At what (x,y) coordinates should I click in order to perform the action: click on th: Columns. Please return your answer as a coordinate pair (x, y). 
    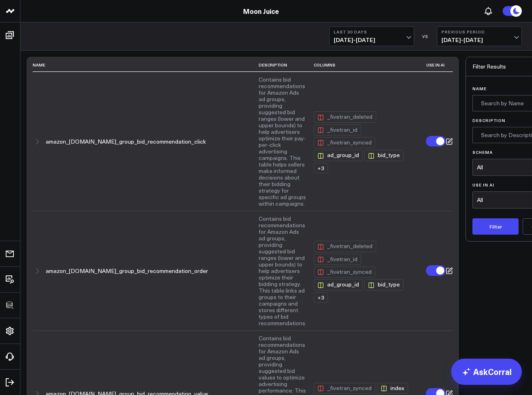
    Looking at the image, I should click on (369, 65).